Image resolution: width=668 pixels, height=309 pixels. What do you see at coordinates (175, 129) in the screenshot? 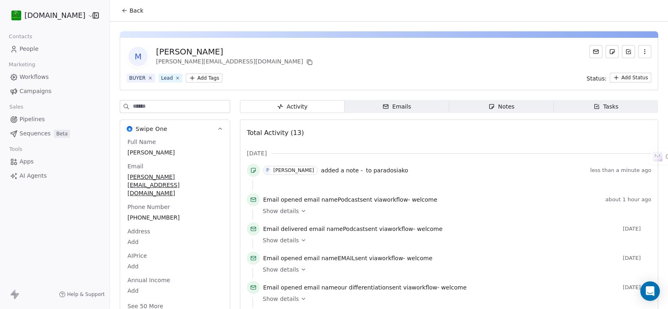
I see `button: Swipe OneSwipe One` at bounding box center [175, 129].